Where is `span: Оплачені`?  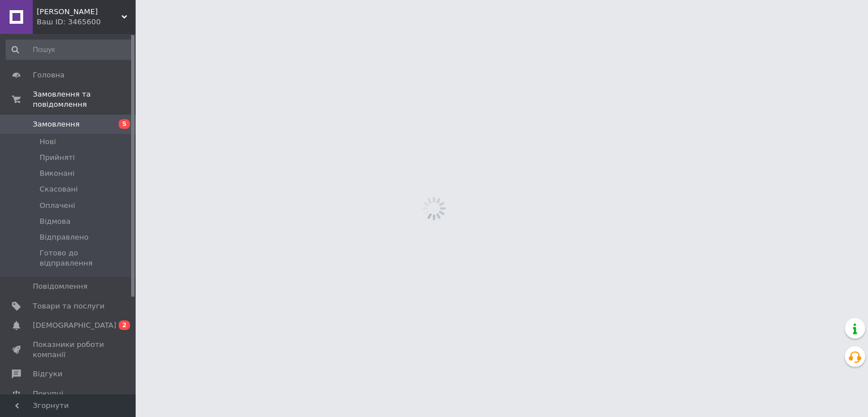
span: Оплачені is located at coordinates (57, 206).